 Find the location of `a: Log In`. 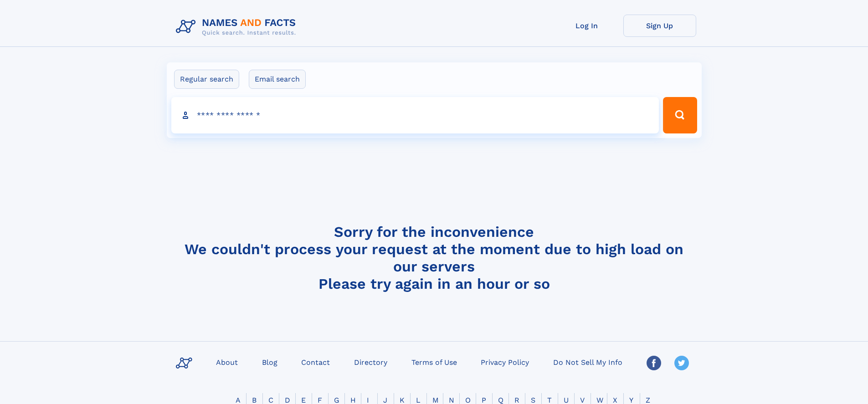

a: Log In is located at coordinates (587, 25).